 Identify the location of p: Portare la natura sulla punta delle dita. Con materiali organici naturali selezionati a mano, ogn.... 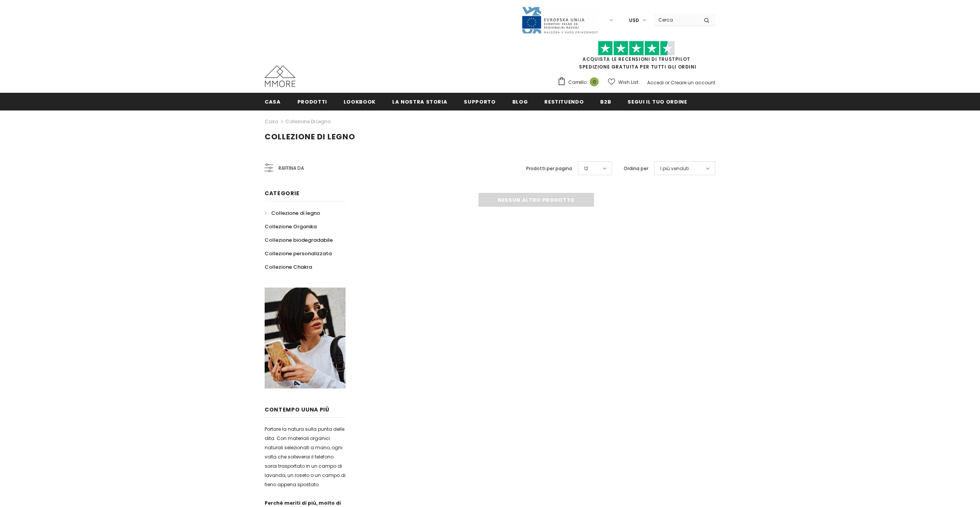
(305, 457).